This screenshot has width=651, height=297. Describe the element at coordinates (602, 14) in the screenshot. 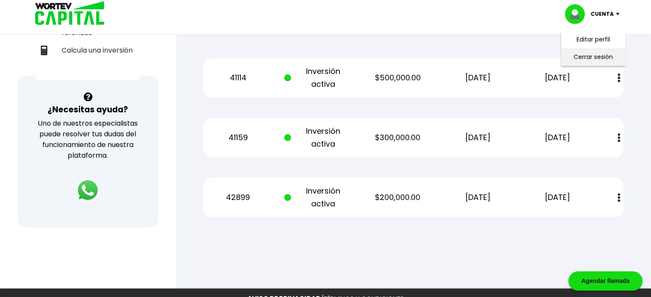

I see `p: Cuenta` at that location.